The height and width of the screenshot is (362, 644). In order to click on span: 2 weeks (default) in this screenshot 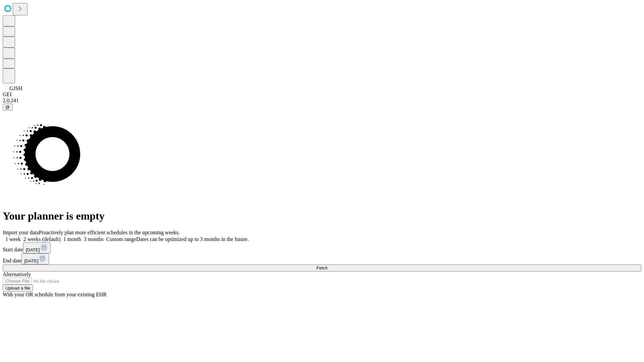, I will do `click(42, 239)`.